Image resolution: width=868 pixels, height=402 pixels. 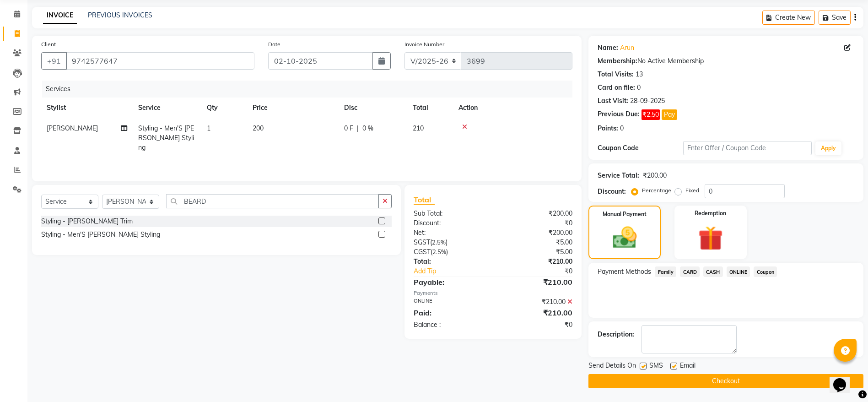 What do you see at coordinates (608, 47) in the screenshot?
I see `div: Name:` at bounding box center [608, 47].